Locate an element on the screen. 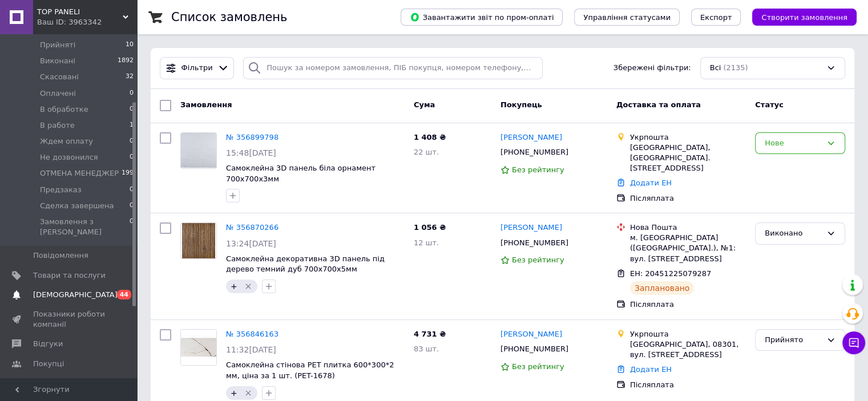 Image resolution: width=868 pixels, height=401 pixels. span: Управління статусами is located at coordinates (627, 17).